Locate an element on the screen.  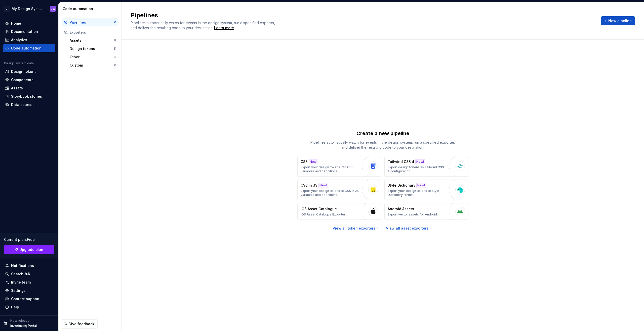
div: 3 is located at coordinates (115, 57).